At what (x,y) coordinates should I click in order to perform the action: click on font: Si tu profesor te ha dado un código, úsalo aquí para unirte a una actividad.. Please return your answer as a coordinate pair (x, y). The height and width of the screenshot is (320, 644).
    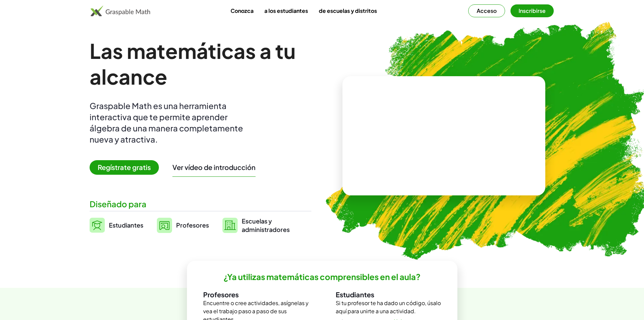
    Looking at the image, I should click on (388, 307).